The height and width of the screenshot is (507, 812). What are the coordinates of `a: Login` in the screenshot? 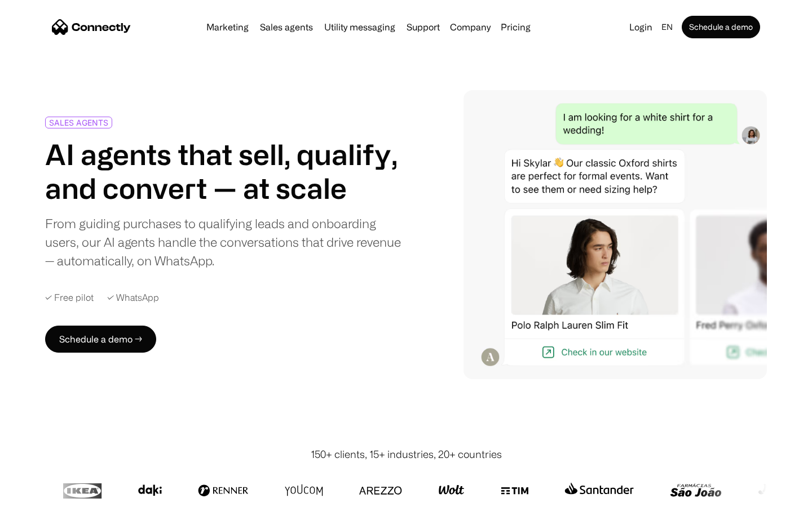 It's located at (640, 27).